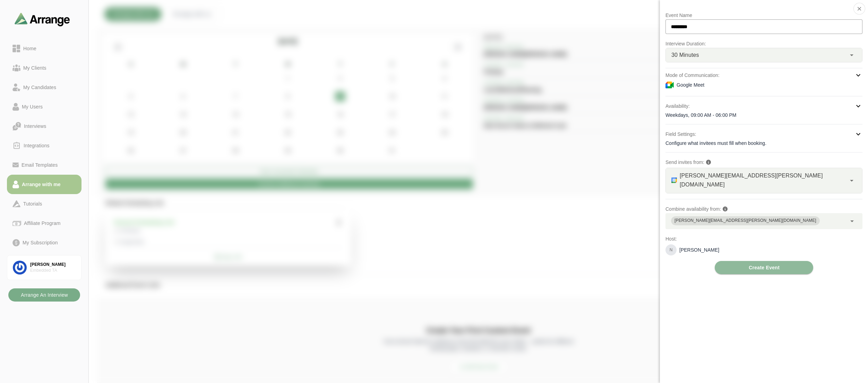 The width and height of the screenshot is (868, 383). What do you see at coordinates (764, 267) in the screenshot?
I see `span: Create Event` at bounding box center [764, 267].